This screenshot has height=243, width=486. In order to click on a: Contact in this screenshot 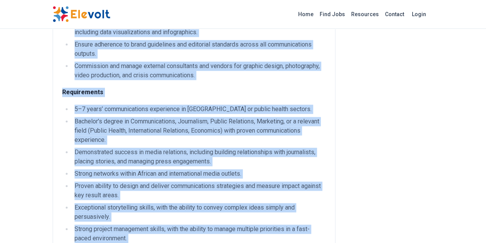, I will do `click(395, 14)`.